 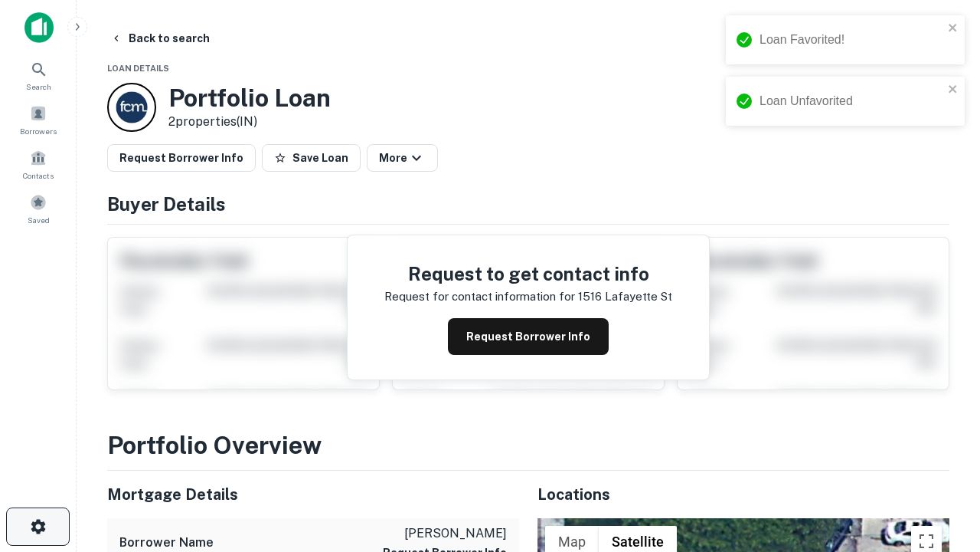 What do you see at coordinates (942, 465) in the screenshot?
I see `div: Chat Widget` at bounding box center [942, 465].